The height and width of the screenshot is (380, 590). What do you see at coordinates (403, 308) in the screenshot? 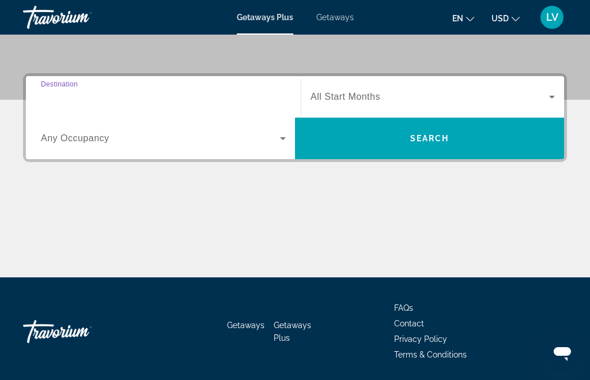
I see `span: FAQs` at bounding box center [403, 308].